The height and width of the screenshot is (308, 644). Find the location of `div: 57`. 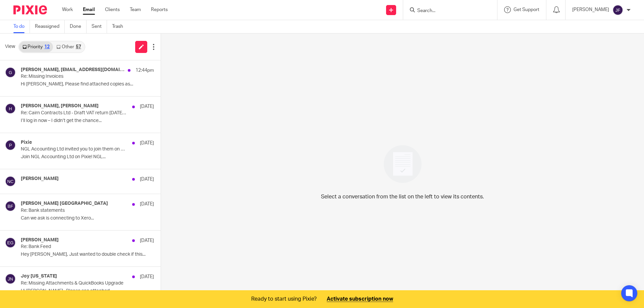

div: 57 is located at coordinates (79, 47).